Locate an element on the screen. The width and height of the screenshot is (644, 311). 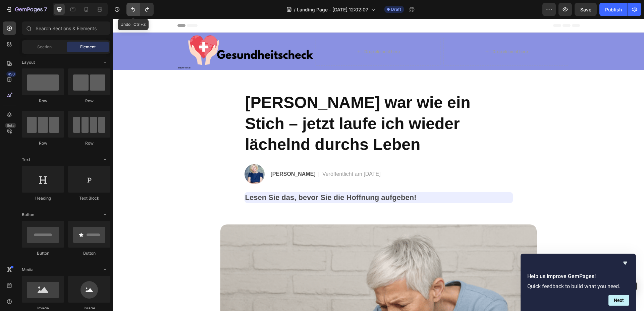
span: Button is located at coordinates (28, 215).